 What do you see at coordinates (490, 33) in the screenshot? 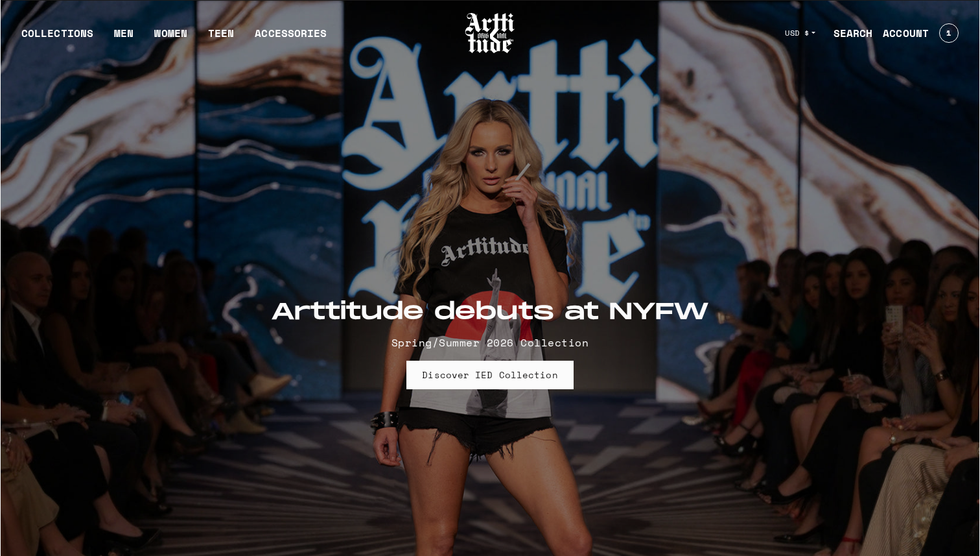
I see `img: Arttitude` at bounding box center [490, 33].